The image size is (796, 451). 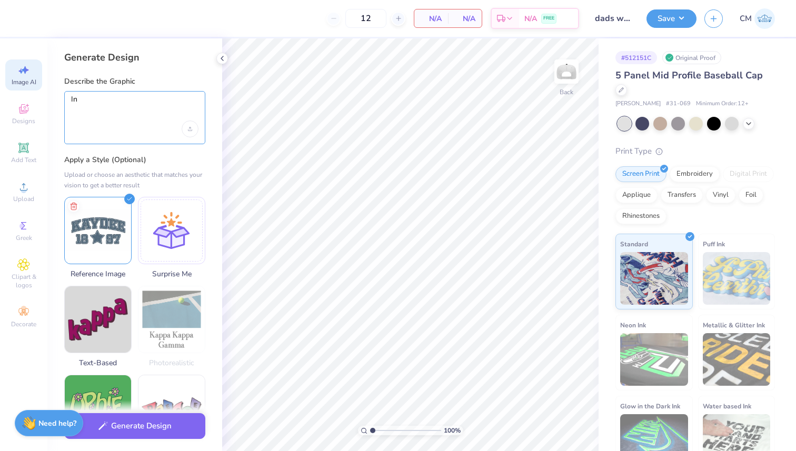 What do you see at coordinates (135, 160) in the screenshot?
I see `label: Apply a Style (Optional)` at bounding box center [135, 160].